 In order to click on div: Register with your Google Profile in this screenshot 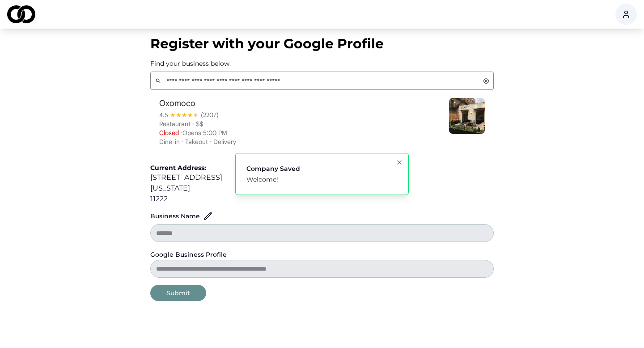, I will do `click(322, 44)`.